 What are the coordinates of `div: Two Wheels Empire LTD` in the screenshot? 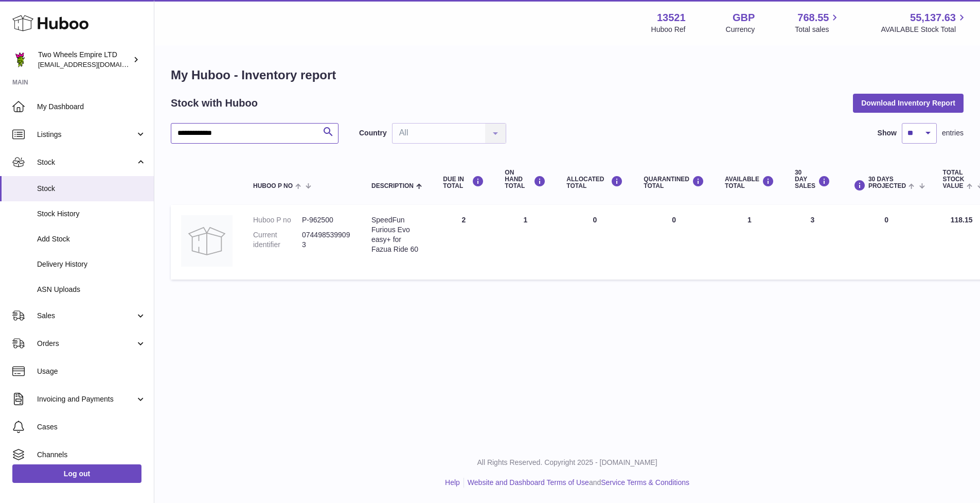 It's located at (84, 60).